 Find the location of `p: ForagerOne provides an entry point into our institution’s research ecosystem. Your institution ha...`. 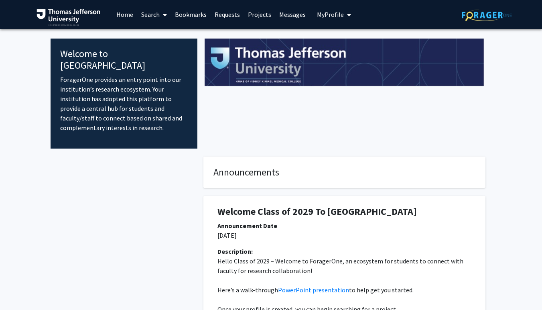

p: ForagerOne provides an entry point into our institution’s research ecosystem. Your institution ha... is located at coordinates (124, 104).